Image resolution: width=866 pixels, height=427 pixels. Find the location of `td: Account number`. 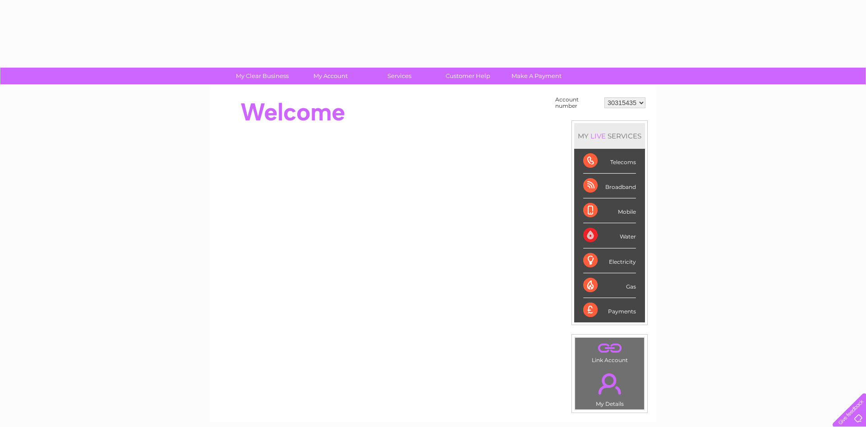

td: Account number is located at coordinates (578, 103).